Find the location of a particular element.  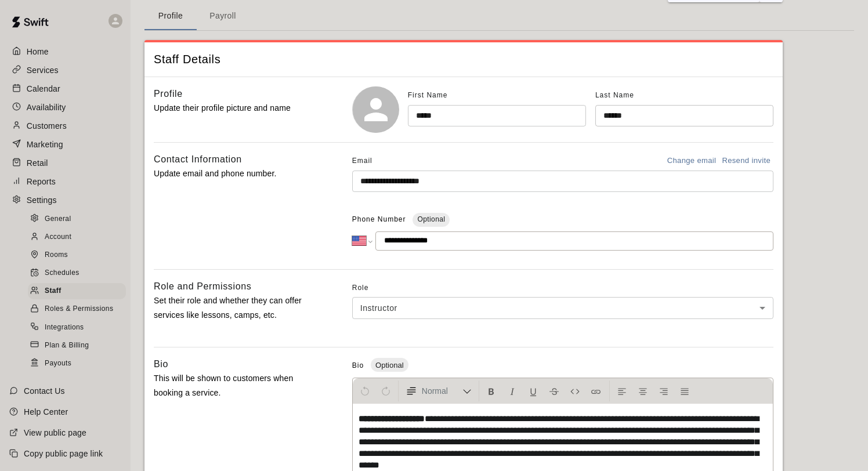

p: Marketing is located at coordinates (45, 144).